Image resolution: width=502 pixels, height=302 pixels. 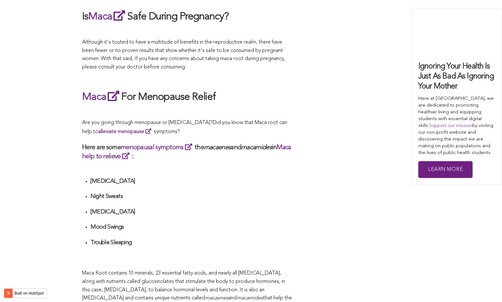 I want to click on h4: Trouble Sleeping, so click(x=191, y=243).